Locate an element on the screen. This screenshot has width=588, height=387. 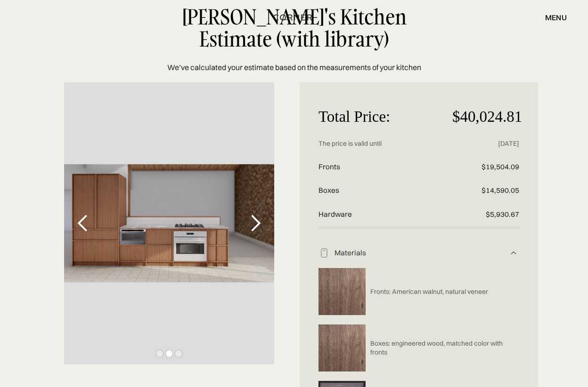
div: Materials is located at coordinates (419, 253).